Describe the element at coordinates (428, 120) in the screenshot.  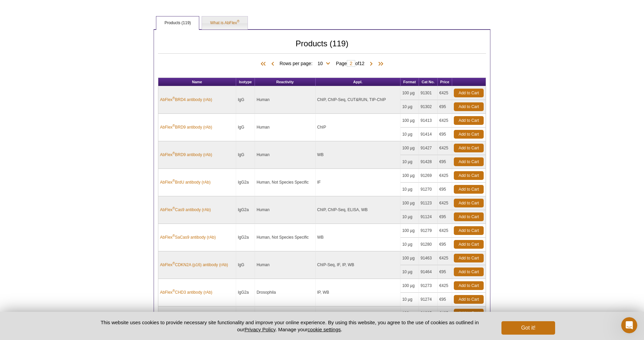
I see `td: 91413` at that location.